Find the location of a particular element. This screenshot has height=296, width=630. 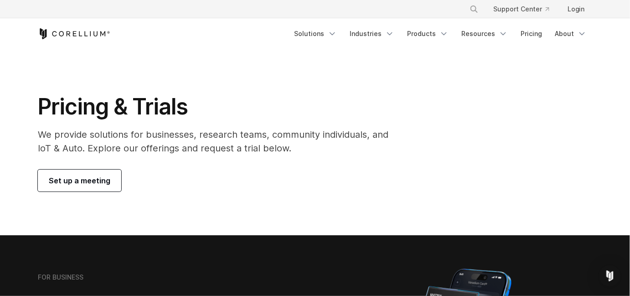

div: Open Intercom Messenger is located at coordinates (610, 276).